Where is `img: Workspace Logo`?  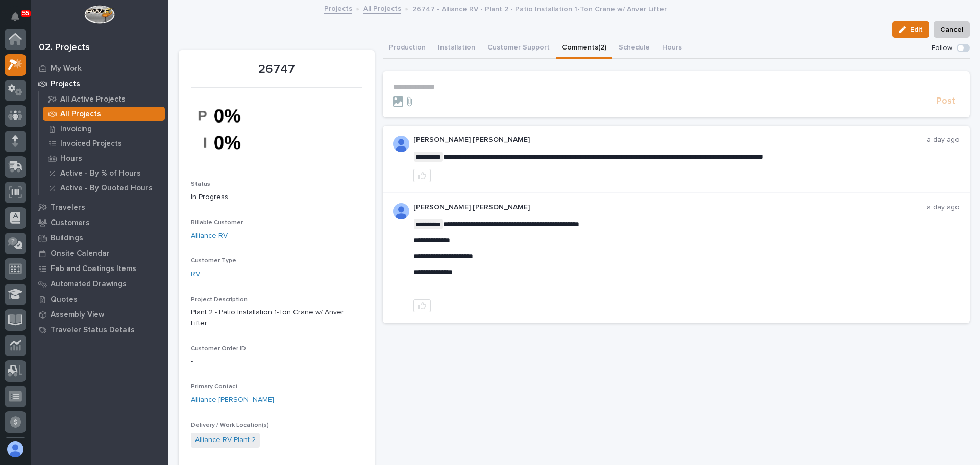
img: Workspace Logo is located at coordinates (99, 15).